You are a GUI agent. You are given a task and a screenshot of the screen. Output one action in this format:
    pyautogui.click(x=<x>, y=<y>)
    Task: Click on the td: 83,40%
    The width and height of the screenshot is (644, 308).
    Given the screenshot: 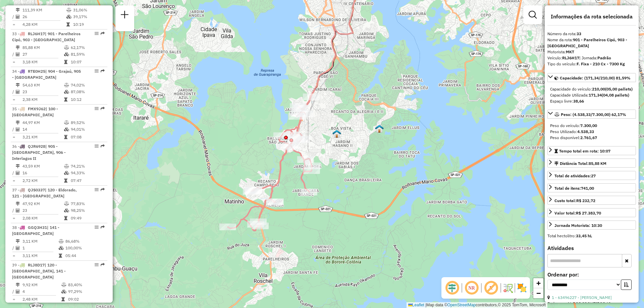 What is the action you would take?
    pyautogui.click(x=86, y=285)
    